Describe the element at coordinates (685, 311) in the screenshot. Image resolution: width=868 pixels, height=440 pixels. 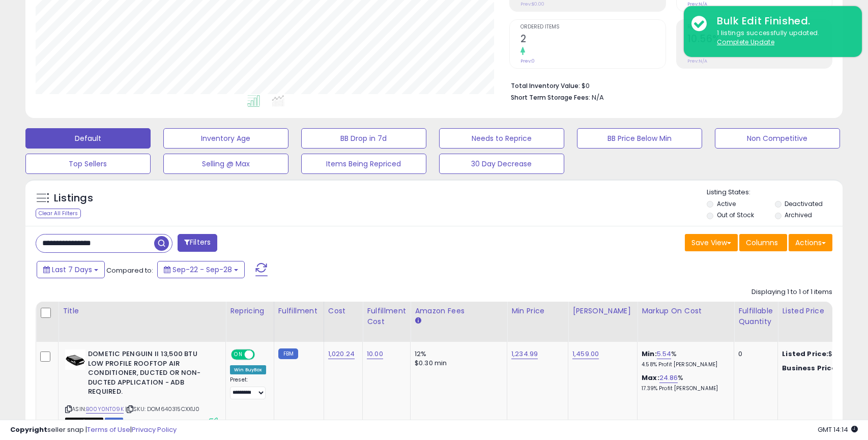
I see `div: Markup on Cost` at that location.